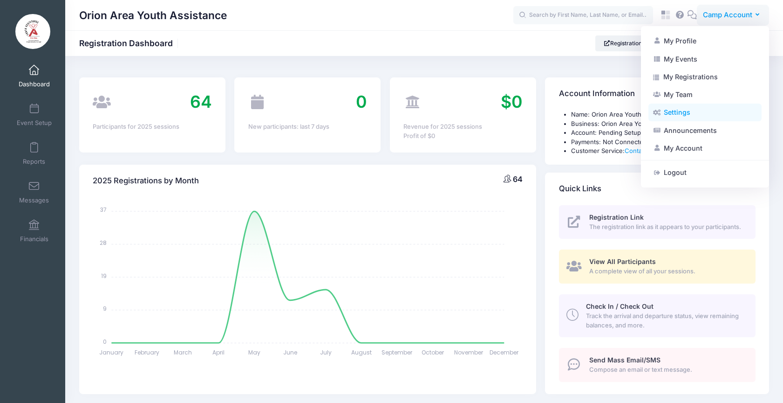 Image resolution: width=783 pixels, height=403 pixels. Describe the element at coordinates (705, 41) in the screenshot. I see `a: My Profile` at that location.